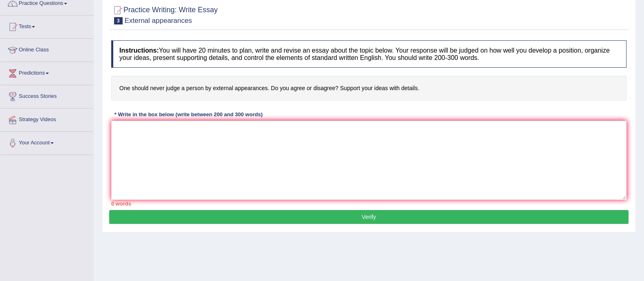 The width and height of the screenshot is (644, 281). I want to click on a: Tests, so click(47, 26).